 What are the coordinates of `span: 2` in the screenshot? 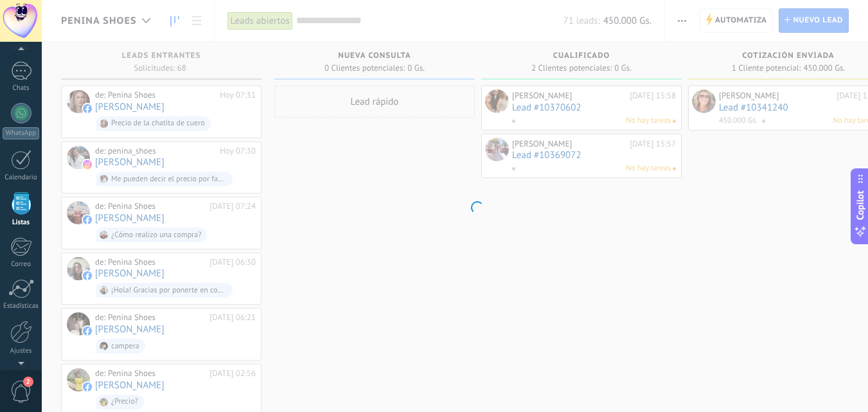 It's located at (28, 382).